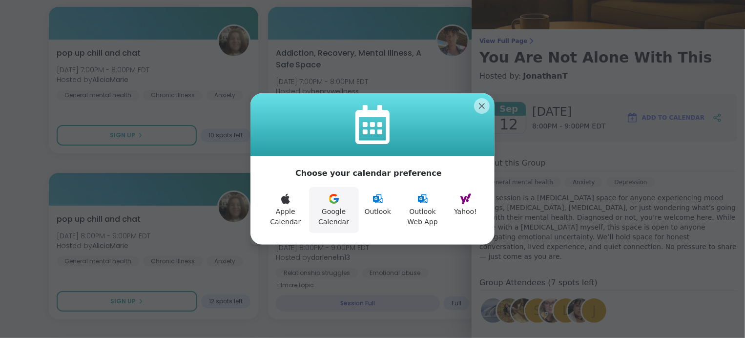 The width and height of the screenshot is (745, 338). I want to click on button: Google Calendar, so click(334, 210).